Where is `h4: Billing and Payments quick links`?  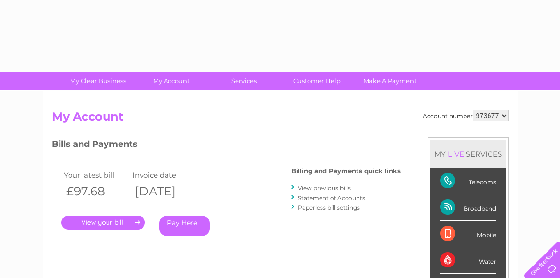
h4: Billing and Payments quick links is located at coordinates (346, 171).